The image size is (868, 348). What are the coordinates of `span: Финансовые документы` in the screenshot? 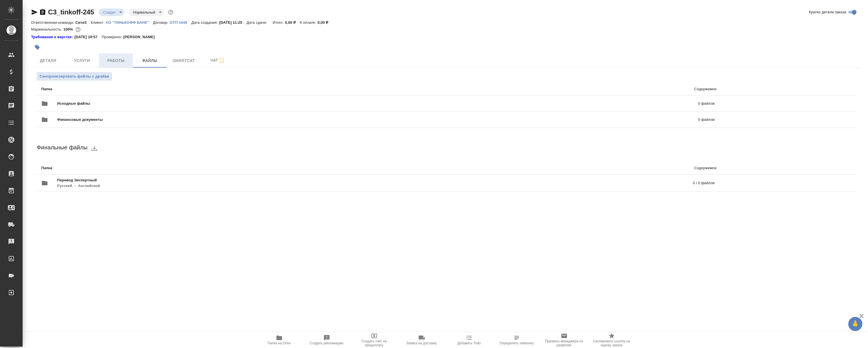 It's located at (228, 120).